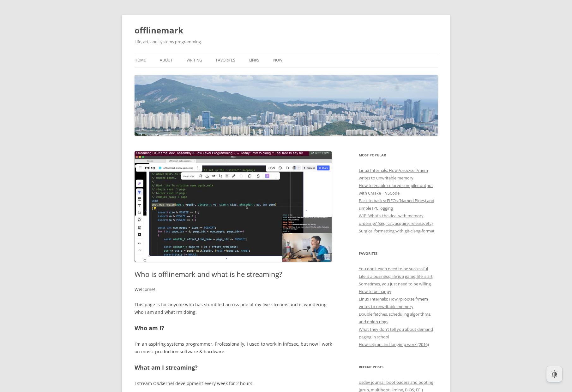 The width and height of the screenshot is (572, 392). I want to click on a: WIP: What's the deal with memory ordering? (seq_cst, acquire, release, etc), so click(396, 219).